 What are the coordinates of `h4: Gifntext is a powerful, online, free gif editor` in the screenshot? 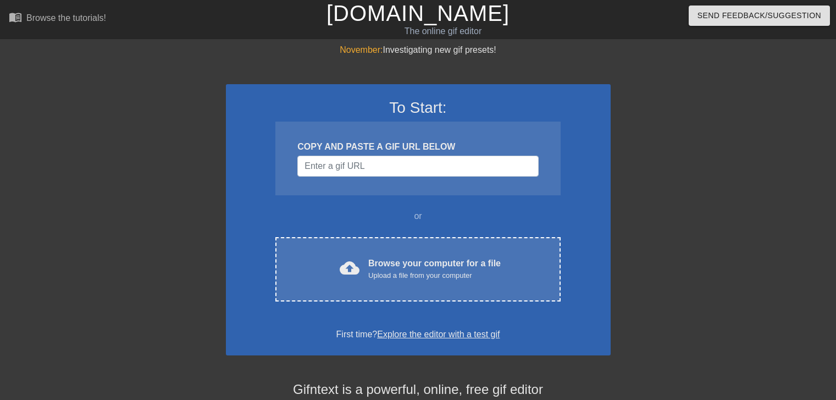 It's located at (418, 389).